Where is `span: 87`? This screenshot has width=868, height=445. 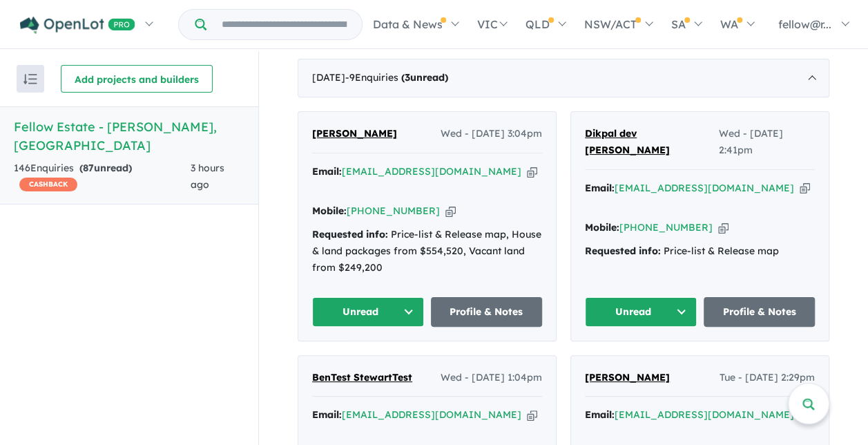
span: 87 is located at coordinates (88, 168).